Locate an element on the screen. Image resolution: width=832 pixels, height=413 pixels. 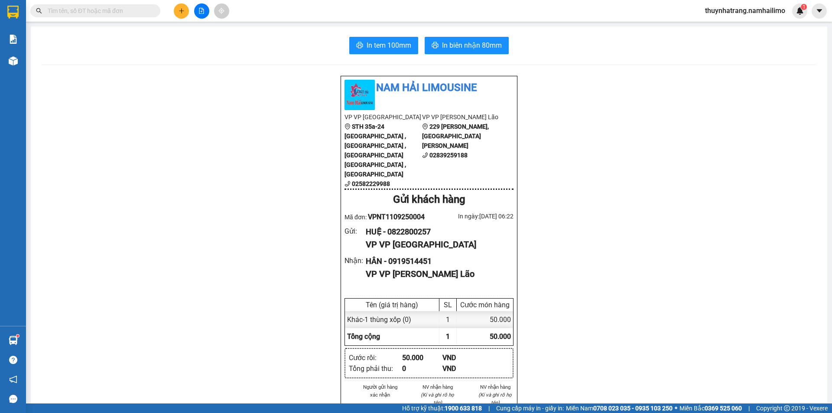
b: 02839259188 is located at coordinates (448, 155).